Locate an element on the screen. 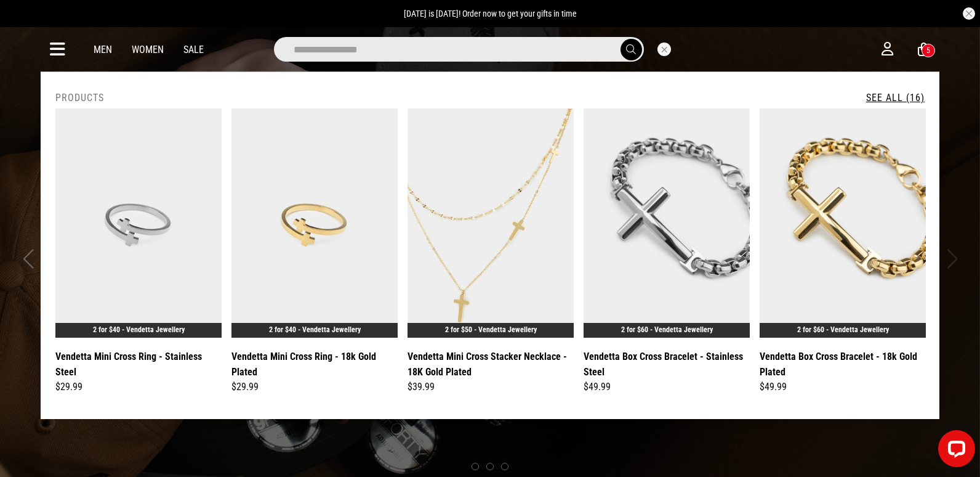 This screenshot has height=477, width=980. a: 2 for $50 - Vendetta Jewellery is located at coordinates (491, 330).